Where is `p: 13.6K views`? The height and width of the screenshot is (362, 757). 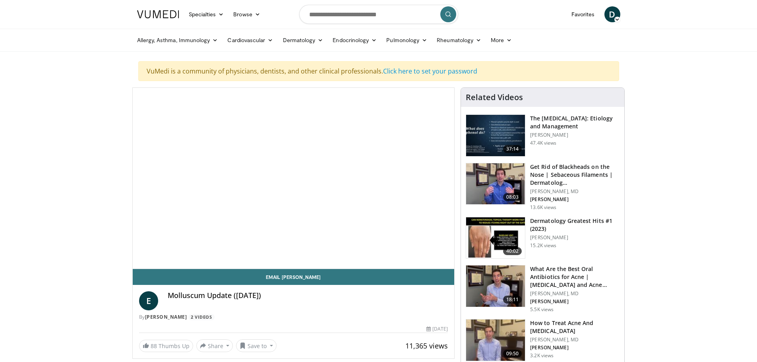
p: 13.6K views is located at coordinates (543, 207).